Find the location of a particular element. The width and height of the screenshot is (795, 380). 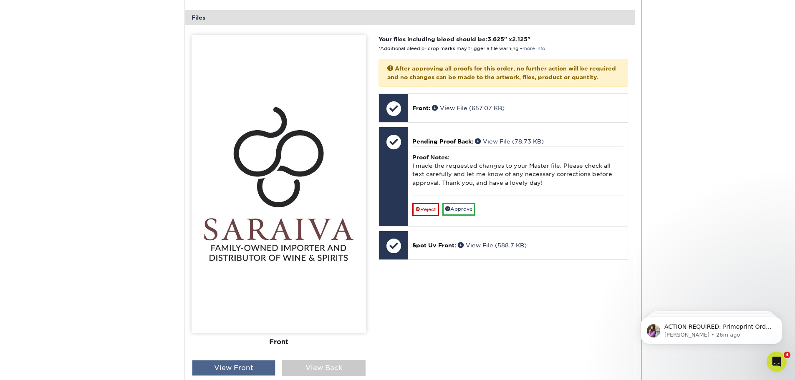

a: Approve is located at coordinates (459, 209).